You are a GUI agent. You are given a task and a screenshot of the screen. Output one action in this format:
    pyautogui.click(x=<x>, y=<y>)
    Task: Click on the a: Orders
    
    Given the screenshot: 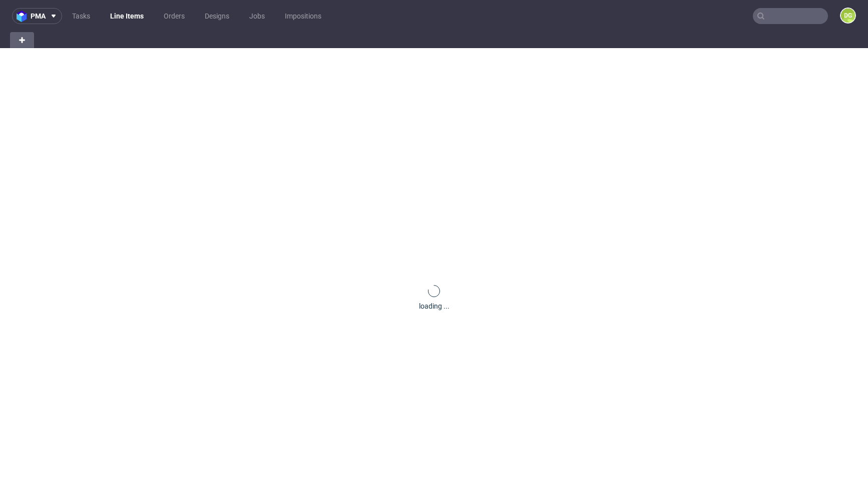 What is the action you would take?
    pyautogui.click(x=175, y=16)
    